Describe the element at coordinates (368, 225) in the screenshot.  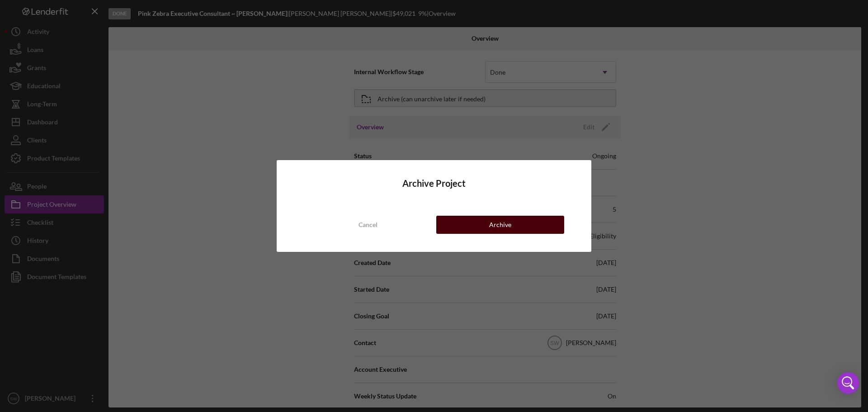
I see `div: Cancel` at that location.